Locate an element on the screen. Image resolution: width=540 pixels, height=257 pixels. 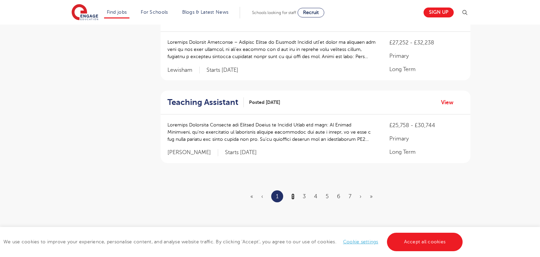
a: Find jobs is located at coordinates (117, 12).